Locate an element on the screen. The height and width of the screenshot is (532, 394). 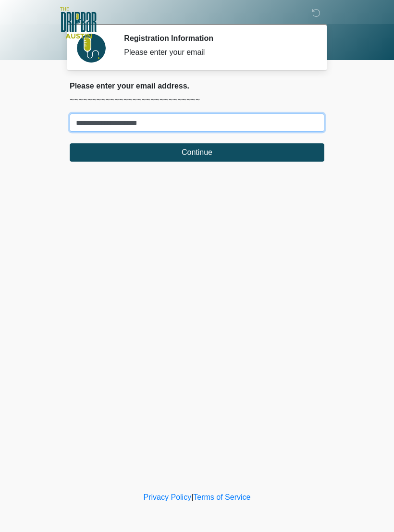
img: The DRIPBaR - Austin The Domain Logo is located at coordinates (78, 22).